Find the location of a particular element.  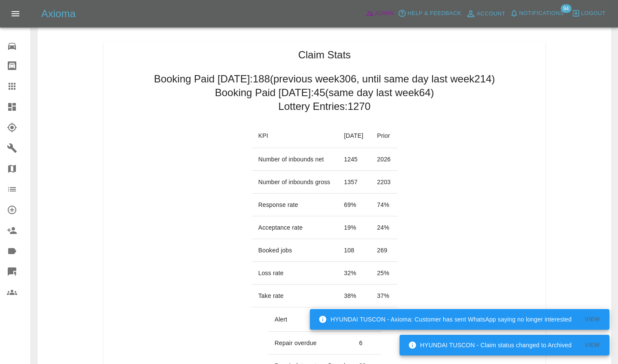

td: Booked jobs is located at coordinates (294, 250).